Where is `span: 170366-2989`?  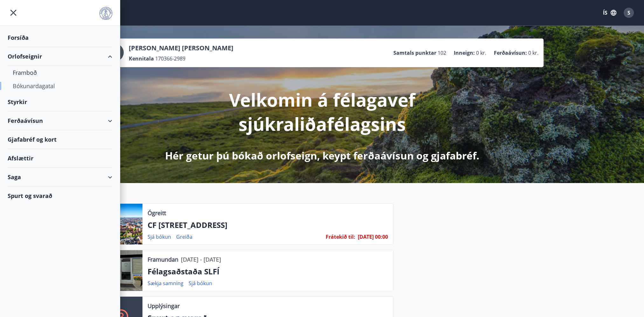
span: 170366-2989 is located at coordinates (170, 58).